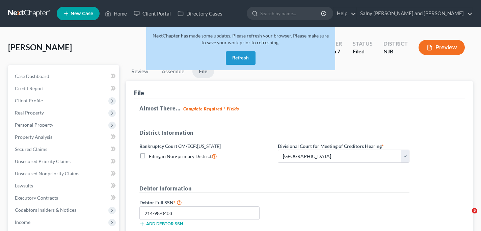 This screenshot has width=481, height=231. I want to click on span: Client Profile, so click(29, 100).